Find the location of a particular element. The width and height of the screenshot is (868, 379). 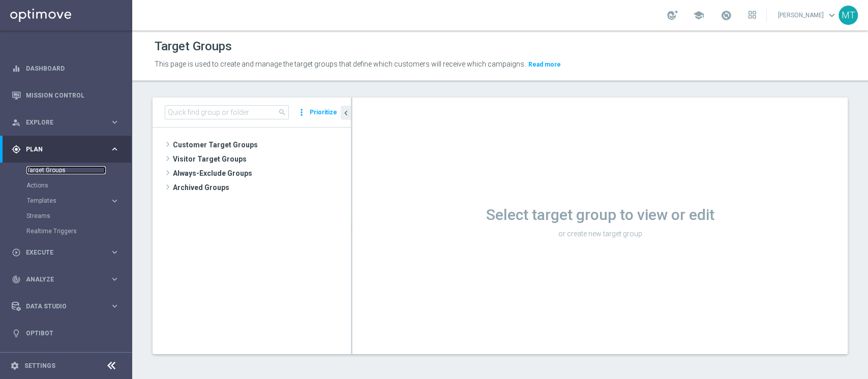

i: equalizer is located at coordinates (16, 69).